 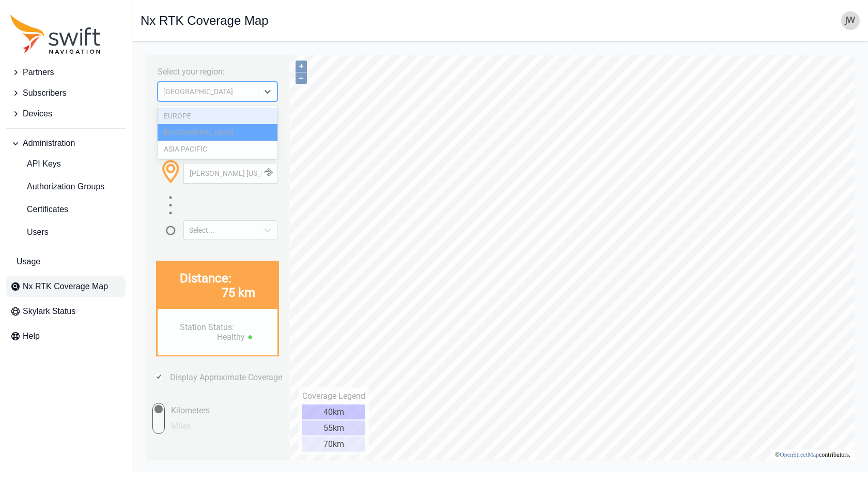 What do you see at coordinates (49, 311) in the screenshot?
I see `span: Skylark Status` at bounding box center [49, 311].